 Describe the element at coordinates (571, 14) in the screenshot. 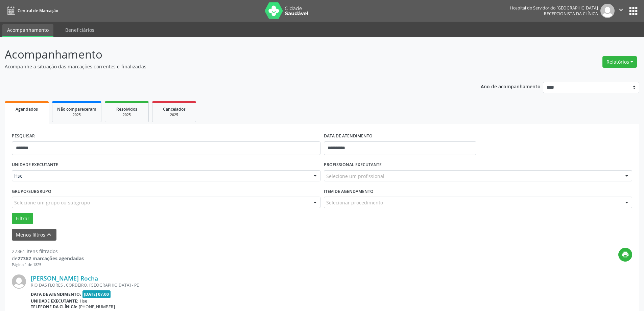

I see `span: Recepcionista da clínica` at that location.